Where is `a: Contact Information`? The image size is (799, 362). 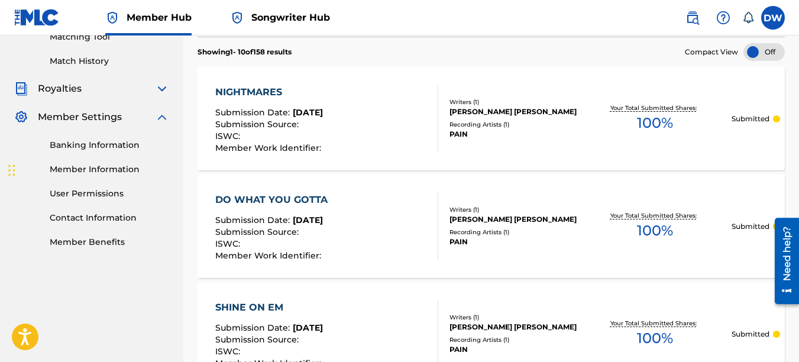
a: Contact Information is located at coordinates (109, 218).